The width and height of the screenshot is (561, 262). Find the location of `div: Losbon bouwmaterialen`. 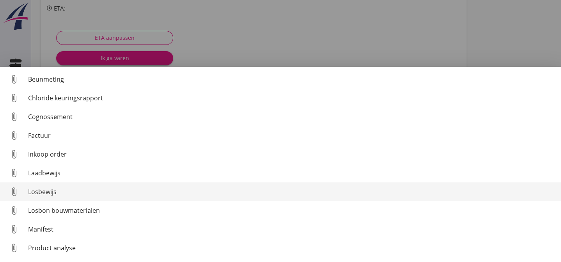

div: Losbon bouwmaterialen is located at coordinates (291, 210).